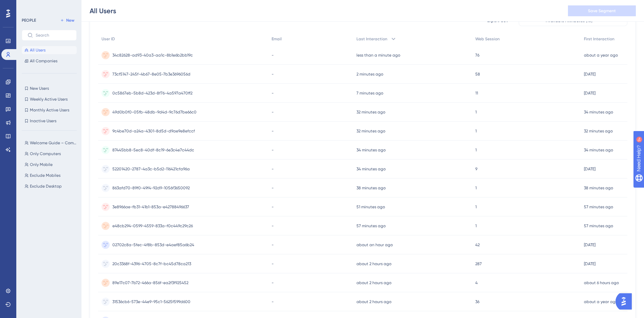 Image resolution: width=644 pixels, height=318 pixels. What do you see at coordinates (478, 74) in the screenshot?
I see `span: 58` at bounding box center [478, 74].